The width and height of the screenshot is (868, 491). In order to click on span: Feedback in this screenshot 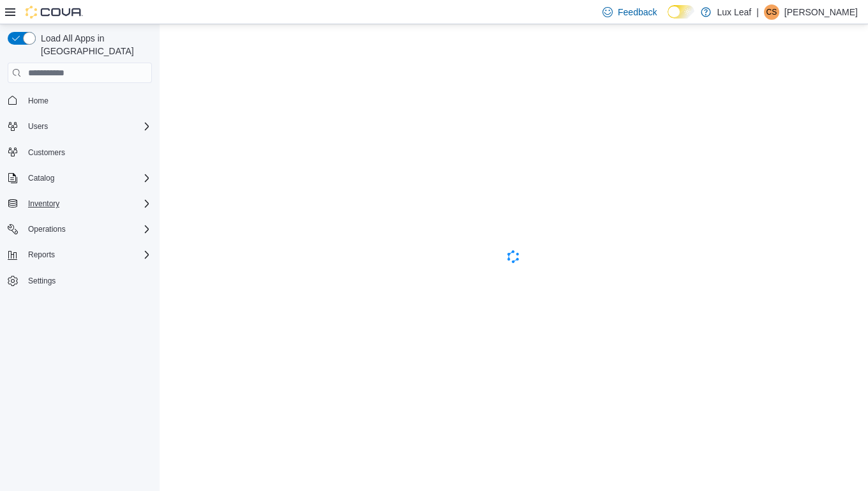, I will do `click(637, 12)`.